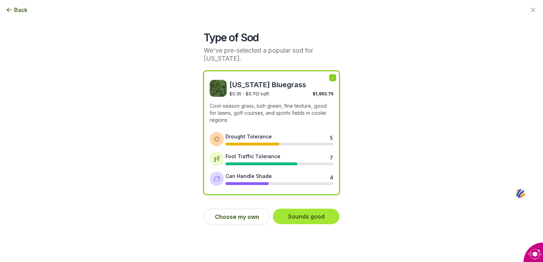  I want to click on button: Sounds good, so click(306, 217).